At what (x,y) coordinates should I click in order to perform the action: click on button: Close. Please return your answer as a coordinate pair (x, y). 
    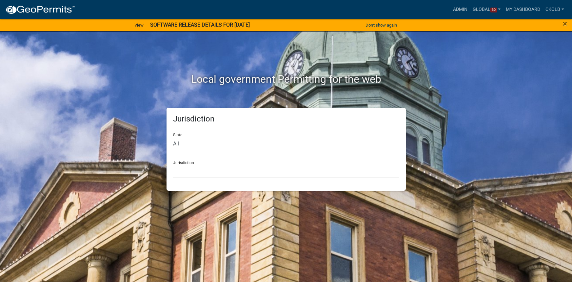
    Looking at the image, I should click on (565, 24).